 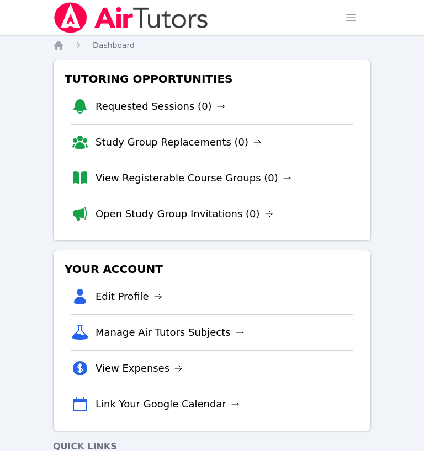 I want to click on a: Dashboard, so click(x=114, y=45).